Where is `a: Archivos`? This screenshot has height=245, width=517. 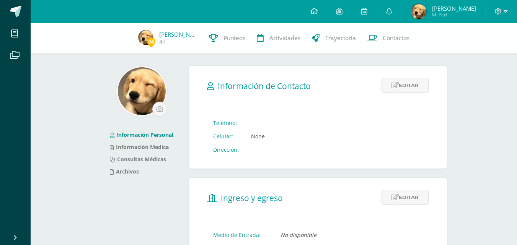
a: Archivos is located at coordinates (124, 172).